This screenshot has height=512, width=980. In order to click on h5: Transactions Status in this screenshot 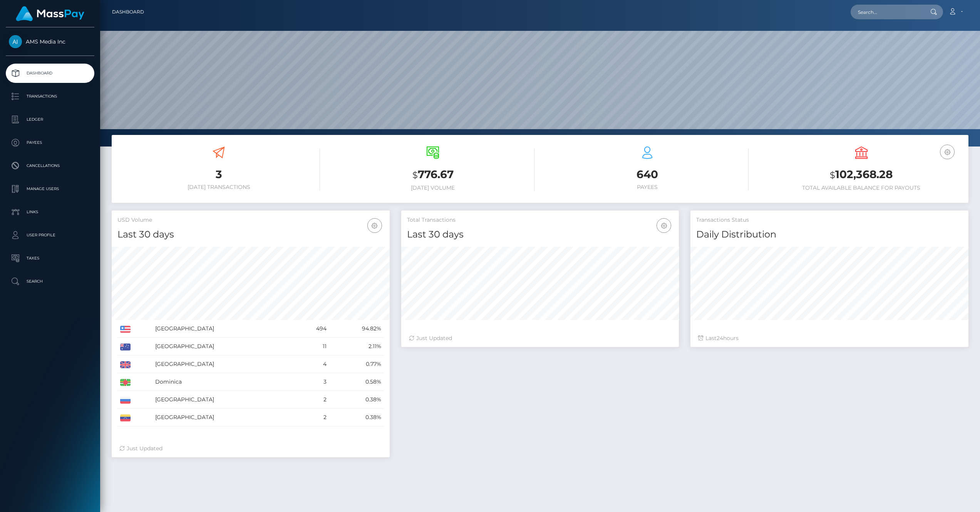, I will do `click(830, 220)`.